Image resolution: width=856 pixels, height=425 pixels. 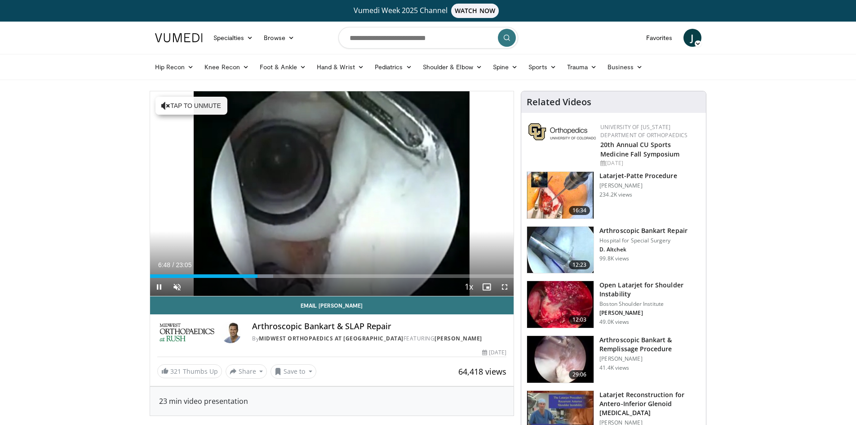 What do you see at coordinates (332, 276) in the screenshot?
I see `div: Progress Bar` at bounding box center [332, 276].